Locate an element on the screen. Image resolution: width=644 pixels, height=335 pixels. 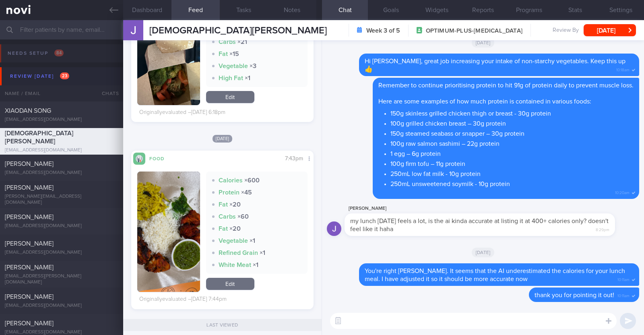
strong: × 600 is located at coordinates (252, 180).